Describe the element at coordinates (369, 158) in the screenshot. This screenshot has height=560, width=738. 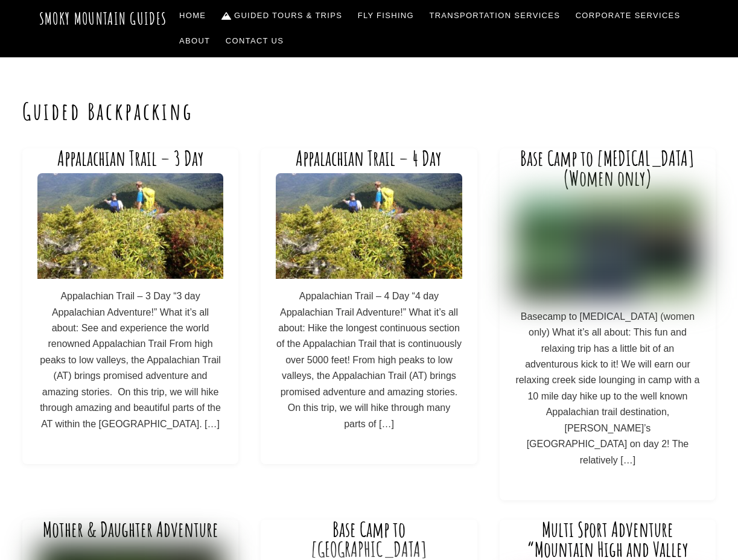
I see `a: Appalachian Trail – 4 Day` at that location.